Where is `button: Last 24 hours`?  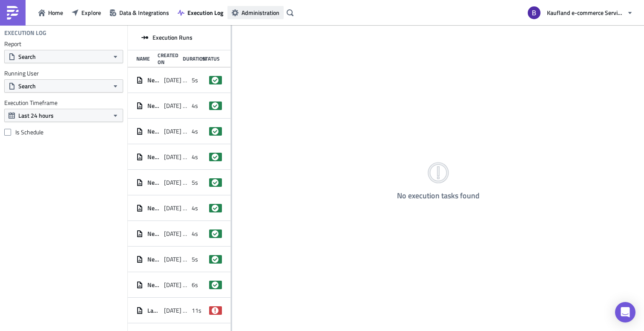
button: Last 24 hours is located at coordinates (64, 115).